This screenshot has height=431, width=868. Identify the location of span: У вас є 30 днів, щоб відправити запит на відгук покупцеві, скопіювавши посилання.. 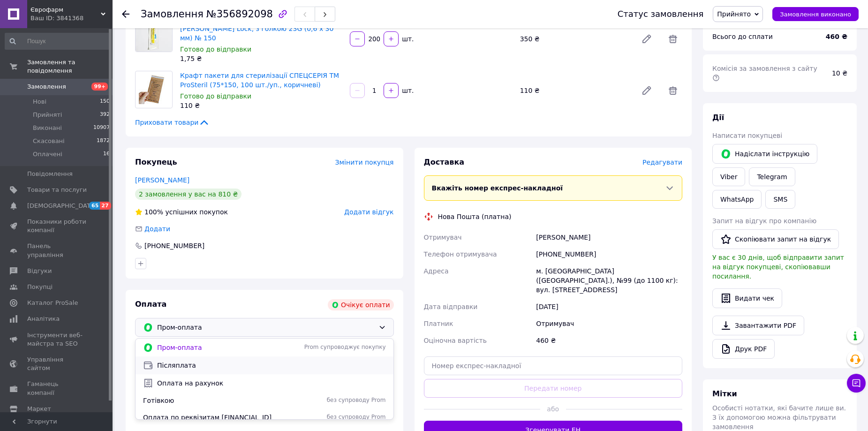
(778, 267).